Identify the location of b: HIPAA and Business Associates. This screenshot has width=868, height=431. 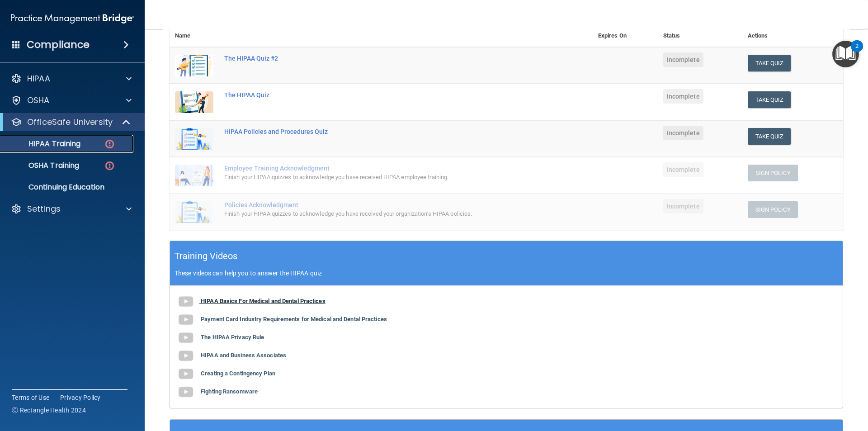
(243, 355).